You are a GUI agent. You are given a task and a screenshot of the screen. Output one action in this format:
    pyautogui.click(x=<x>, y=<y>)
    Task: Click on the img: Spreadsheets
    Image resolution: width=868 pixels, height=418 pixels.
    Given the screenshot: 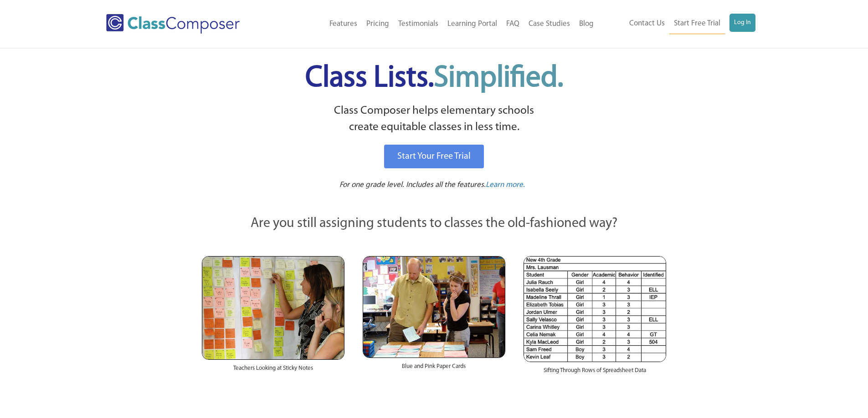 What is the action you would take?
    pyautogui.click(x=594, y=309)
    